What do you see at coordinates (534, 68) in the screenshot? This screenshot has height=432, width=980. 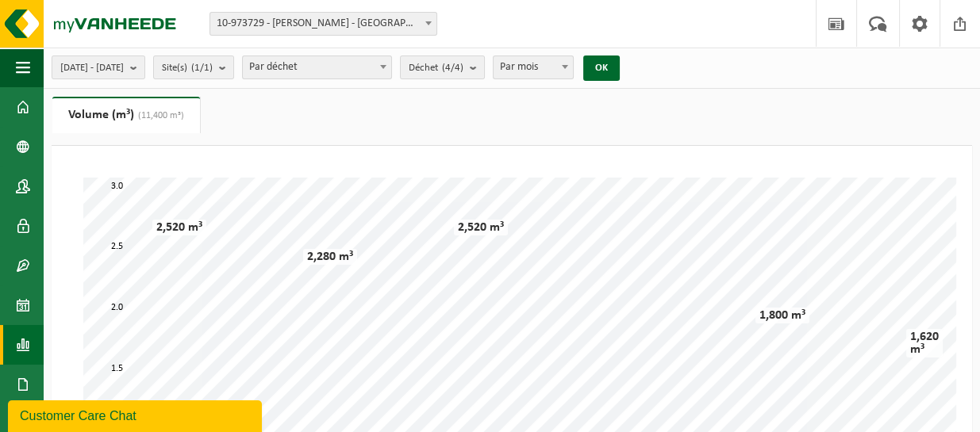 I see `span: Par mois` at bounding box center [534, 68].